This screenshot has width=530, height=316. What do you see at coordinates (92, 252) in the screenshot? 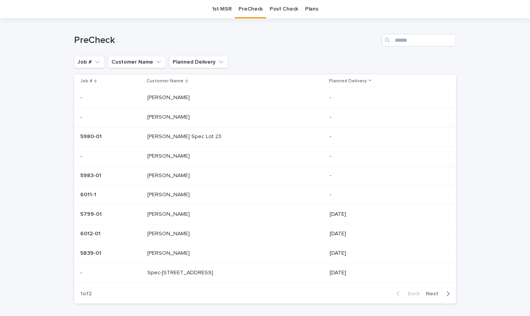
I see `p: 5839-01` at bounding box center [92, 252].